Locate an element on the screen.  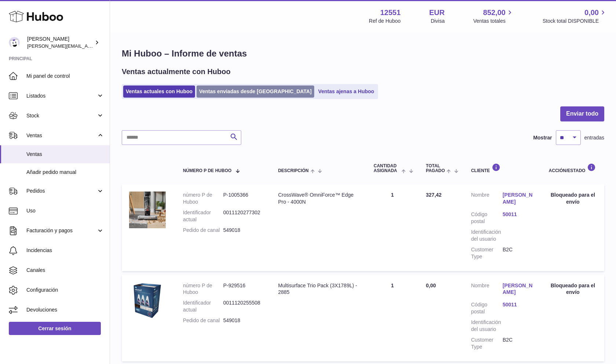
span: Pedidos is located at coordinates (61, 191).